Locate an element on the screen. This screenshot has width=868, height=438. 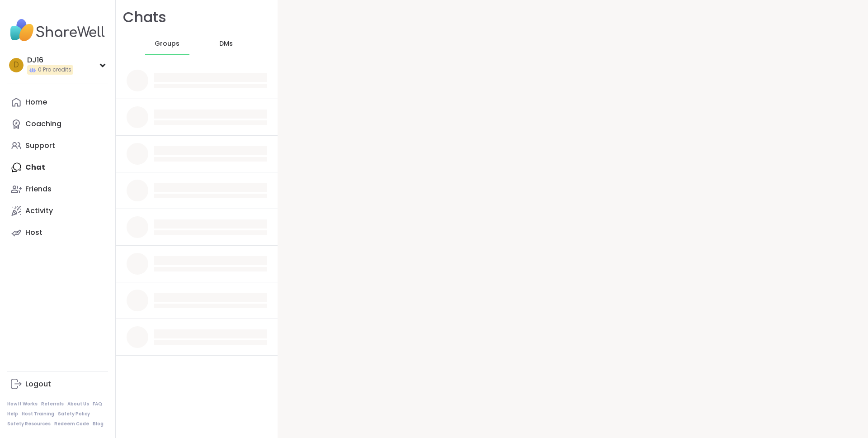
a: Referrals is located at coordinates (53, 404).